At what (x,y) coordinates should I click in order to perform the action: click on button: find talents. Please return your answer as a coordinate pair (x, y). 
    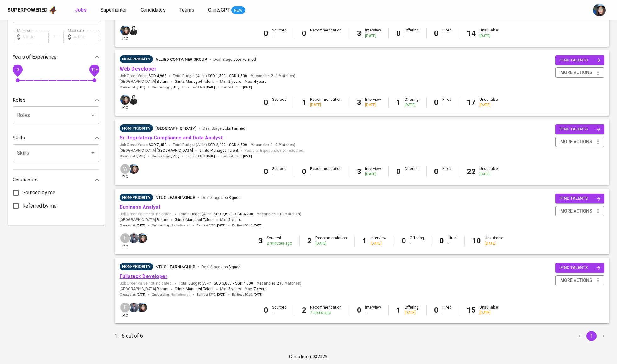
    Looking at the image, I should click on (579, 198).